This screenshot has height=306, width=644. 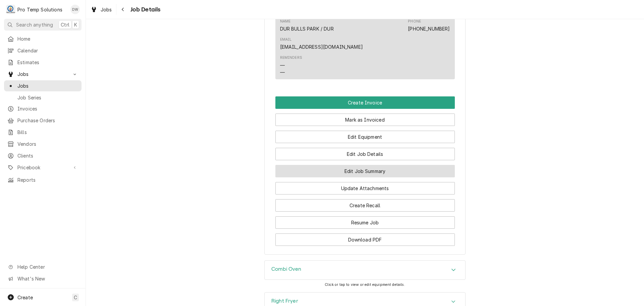 What do you see at coordinates (285, 301) in the screenshot?
I see `h3: Right Fryer` at bounding box center [285, 301].